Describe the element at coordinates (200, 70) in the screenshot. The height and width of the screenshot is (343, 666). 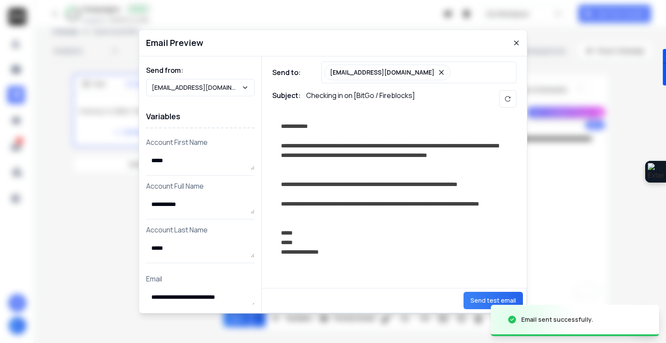
I see `h1: Send from:` at that location.